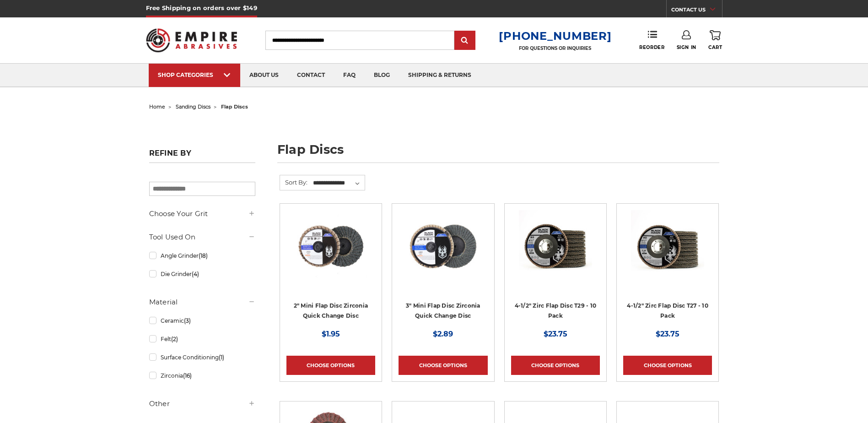 The height and width of the screenshot is (423, 868). Describe the element at coordinates (440, 75) in the screenshot. I see `a: shipping & returns` at that location.